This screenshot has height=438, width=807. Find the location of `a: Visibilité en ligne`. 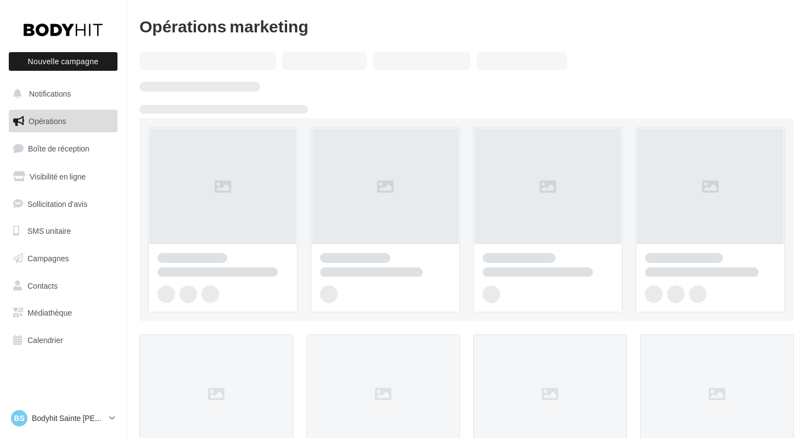

a: Visibilité en ligne is located at coordinates (63, 177).